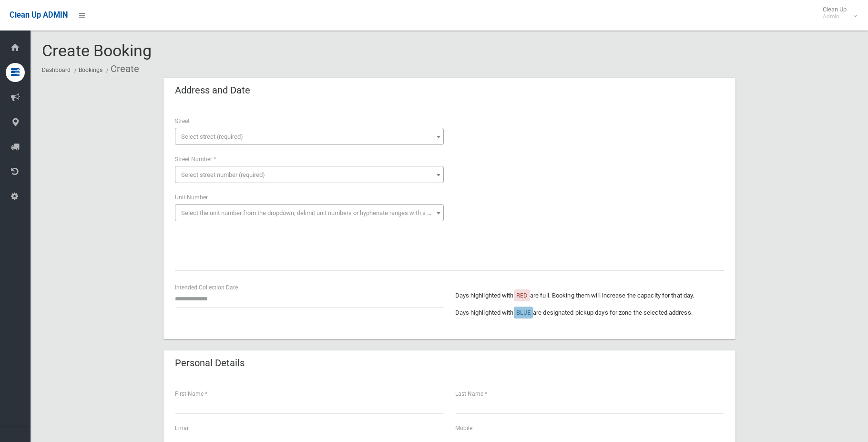  I want to click on span: Select street number (required), so click(223, 175).